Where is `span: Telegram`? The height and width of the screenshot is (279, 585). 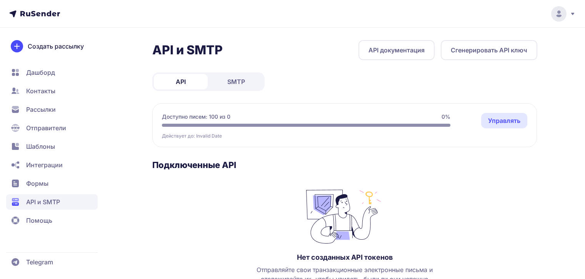 span: Telegram is located at coordinates (40, 262).